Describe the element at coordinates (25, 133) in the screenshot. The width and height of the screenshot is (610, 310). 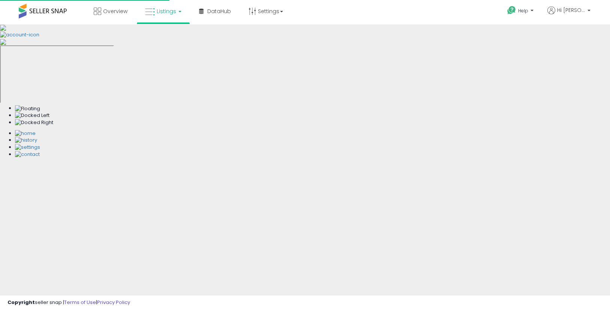
I see `img: Home` at that location.